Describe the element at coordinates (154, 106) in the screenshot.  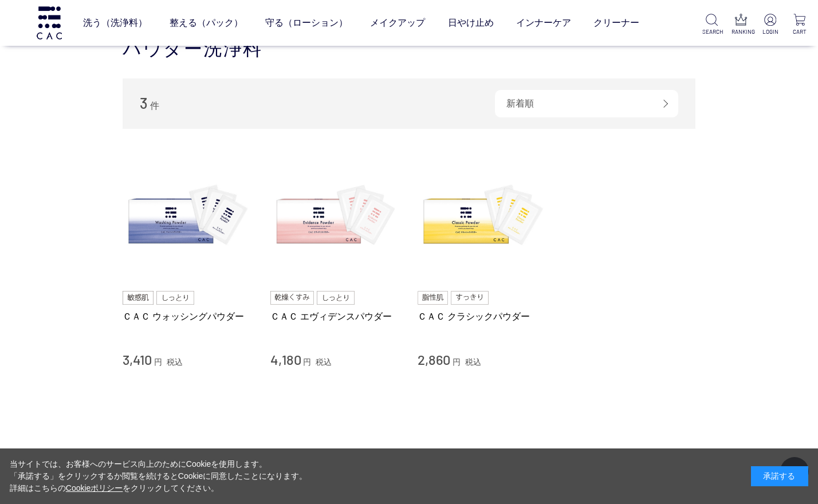
I see `span: 件` at that location.